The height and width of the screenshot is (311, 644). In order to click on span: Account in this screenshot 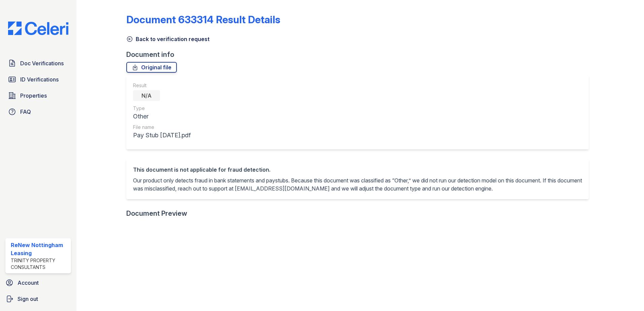, I will do `click(28, 283)`.